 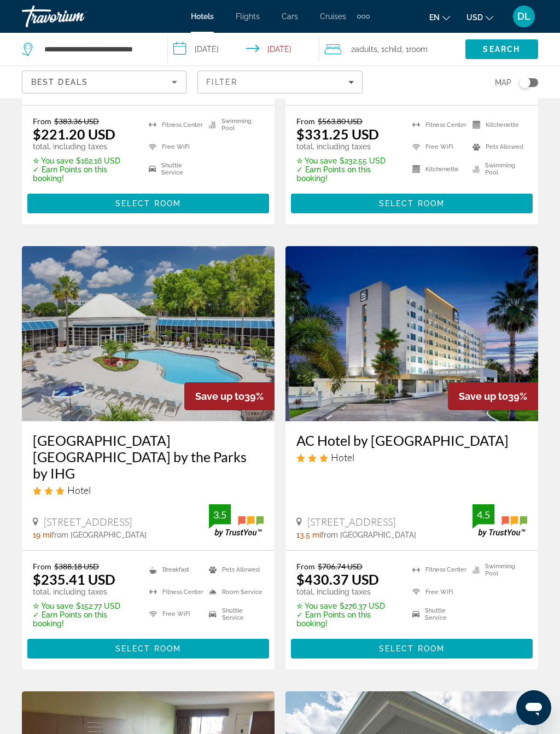 I want to click on p: $276.37 USD, so click(x=348, y=606).